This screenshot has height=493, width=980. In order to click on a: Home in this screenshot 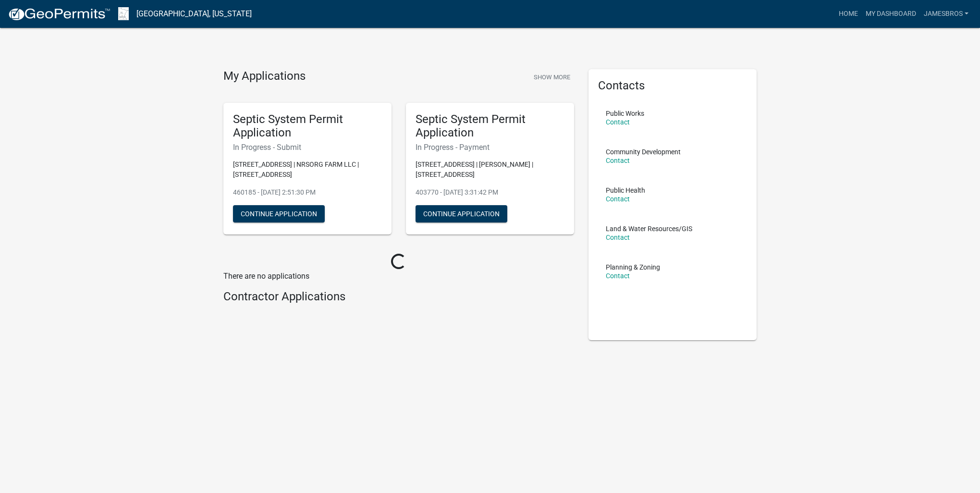, I will do `click(848, 14)`.